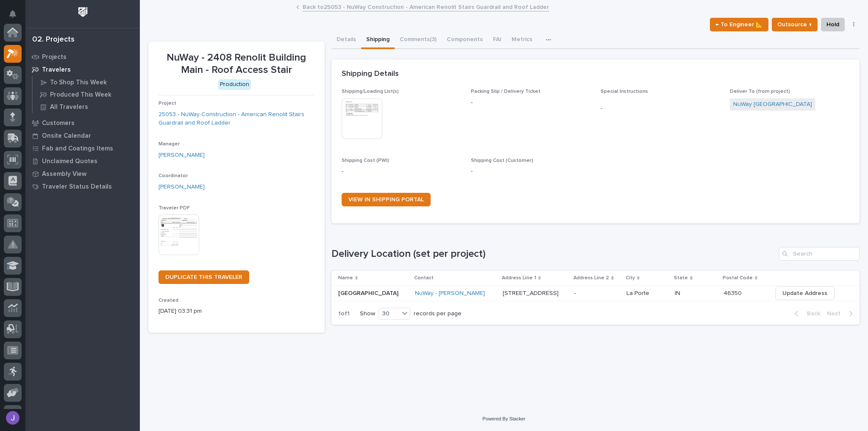 This screenshot has height=431, width=868. I want to click on button: Notifications, so click(13, 14).